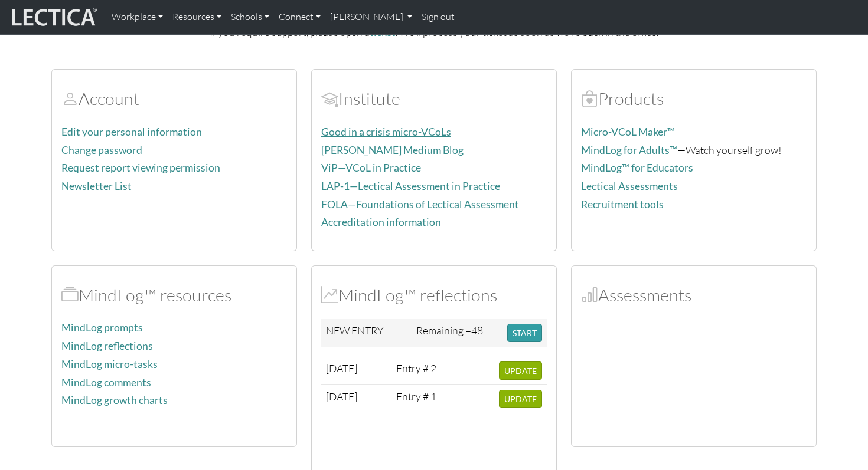 Image resolution: width=868 pixels, height=470 pixels. I want to click on a: Newsletter List, so click(96, 186).